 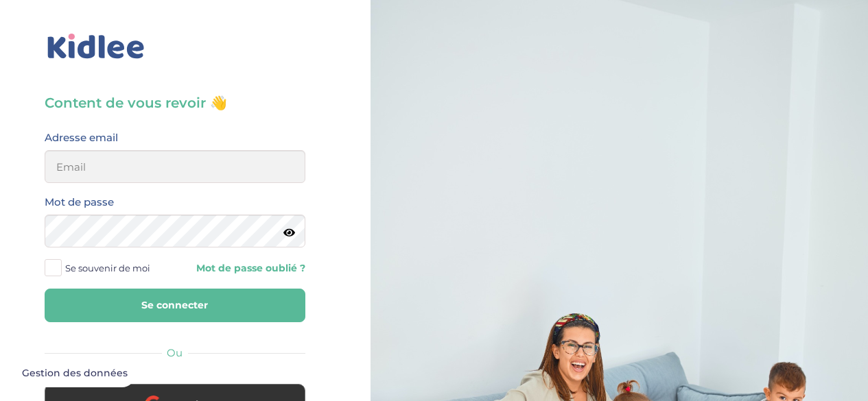 I want to click on span: Ou, so click(x=174, y=352).